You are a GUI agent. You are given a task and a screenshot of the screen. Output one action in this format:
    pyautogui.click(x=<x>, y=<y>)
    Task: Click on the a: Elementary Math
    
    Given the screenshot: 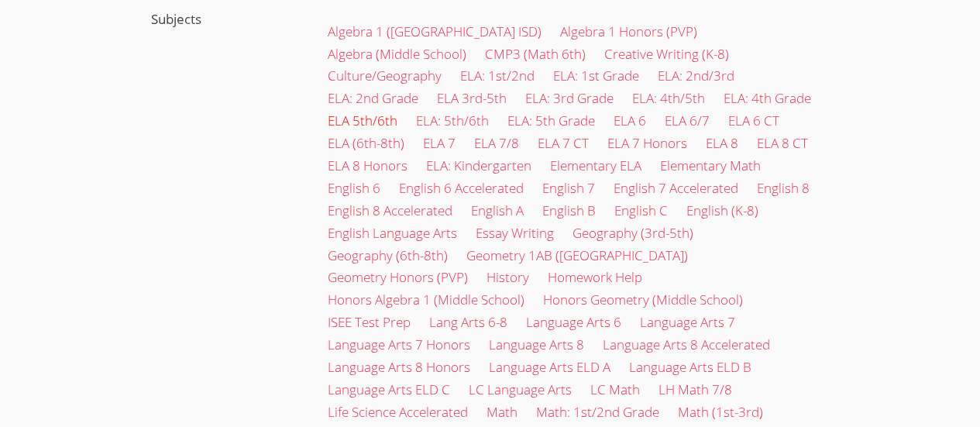 What is the action you would take?
    pyautogui.click(x=710, y=165)
    